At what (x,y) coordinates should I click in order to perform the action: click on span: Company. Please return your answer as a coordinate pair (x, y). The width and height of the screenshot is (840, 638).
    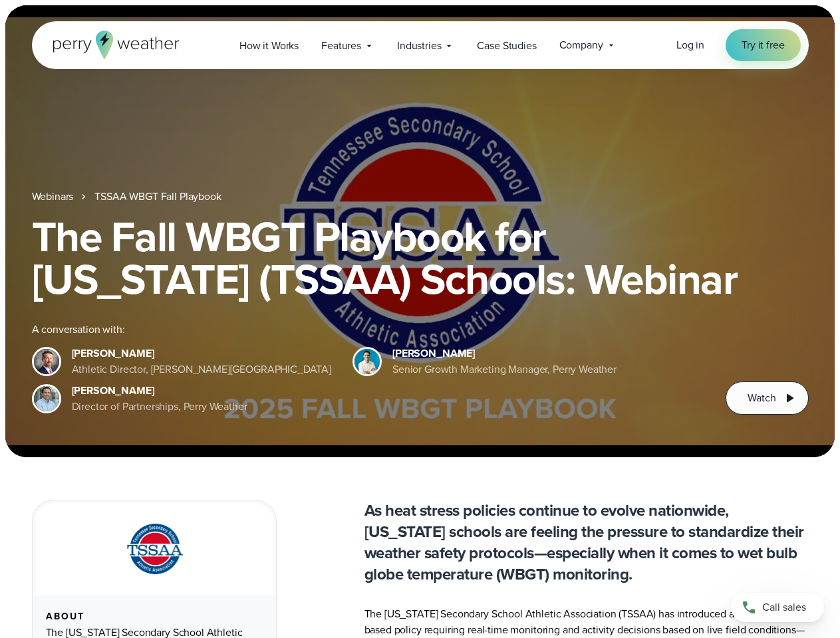
    Looking at the image, I should click on (581, 45).